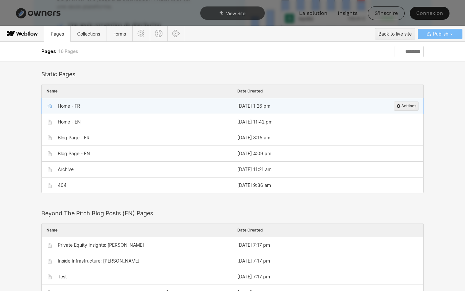 The height and width of the screenshot is (291, 465). What do you see at coordinates (233, 213) in the screenshot?
I see `div: Beyond The Pitch Blog Posts (EN) Pages` at bounding box center [233, 213].